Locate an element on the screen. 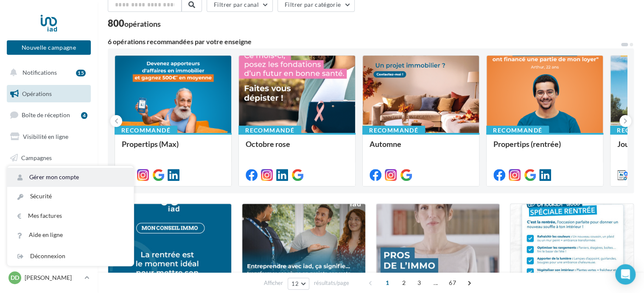 The width and height of the screenshot is (644, 293). a: Sécurité is located at coordinates (70, 196).